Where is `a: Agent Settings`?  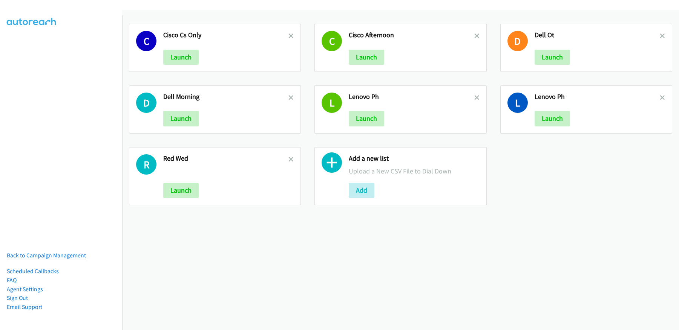 a: Agent Settings is located at coordinates (25, 289).